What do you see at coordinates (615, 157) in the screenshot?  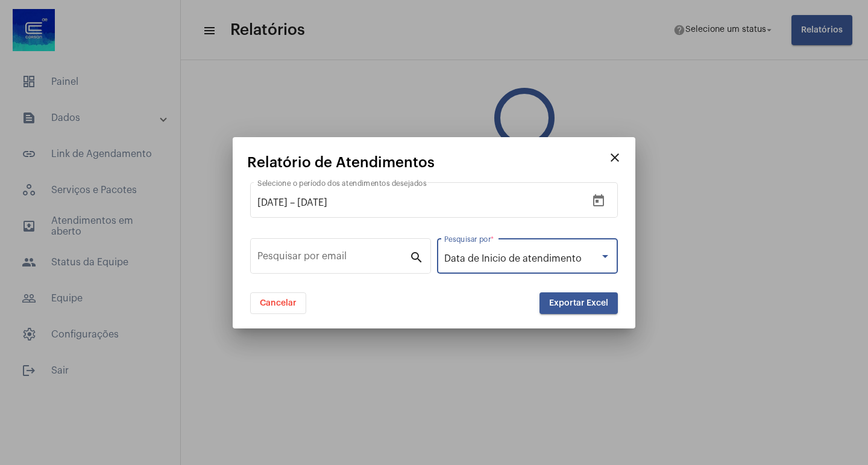 I see `mat-icon: close` at bounding box center [615, 157].